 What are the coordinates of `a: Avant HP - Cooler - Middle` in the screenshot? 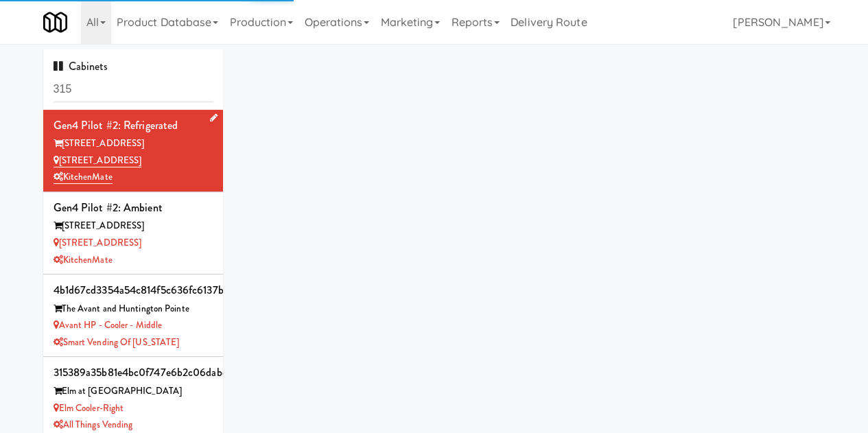 It's located at (107, 324).